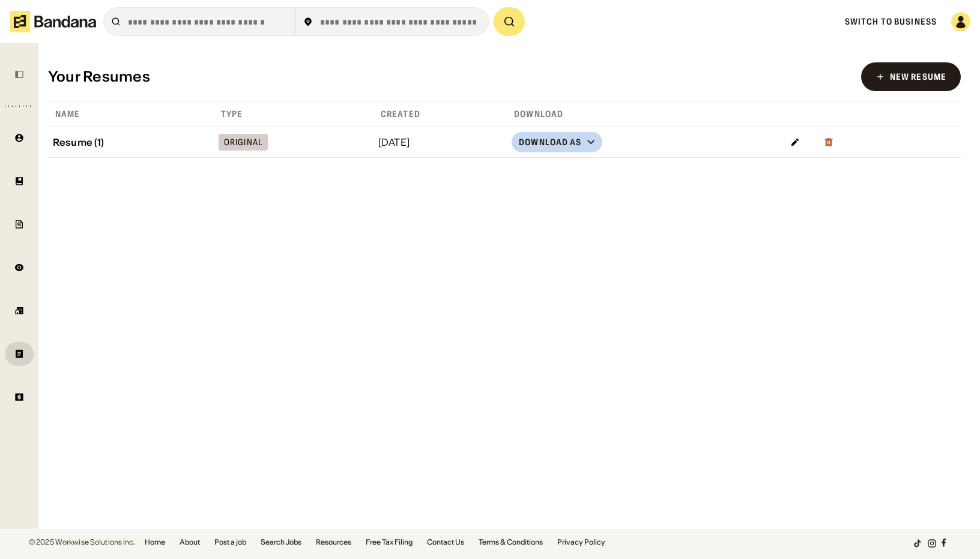 Image resolution: width=980 pixels, height=559 pixels. I want to click on img: Bandana logotype, so click(53, 22).